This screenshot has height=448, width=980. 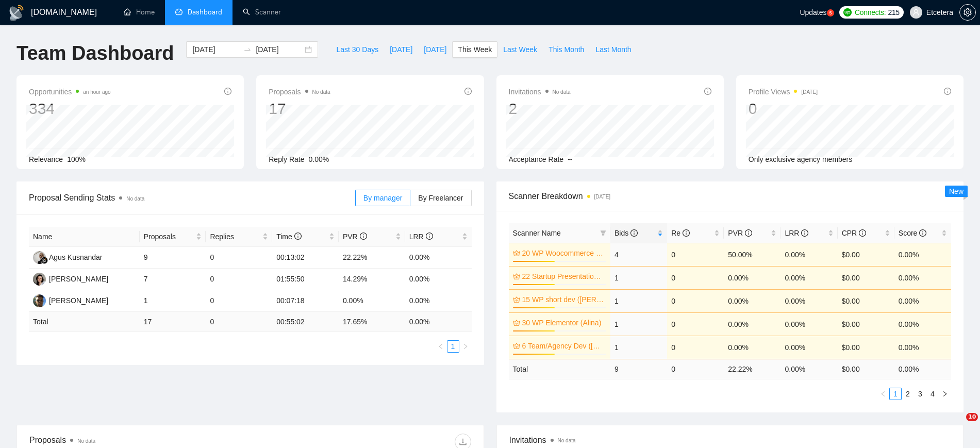 I want to click on div: Agus Kusnandar, so click(x=76, y=258).